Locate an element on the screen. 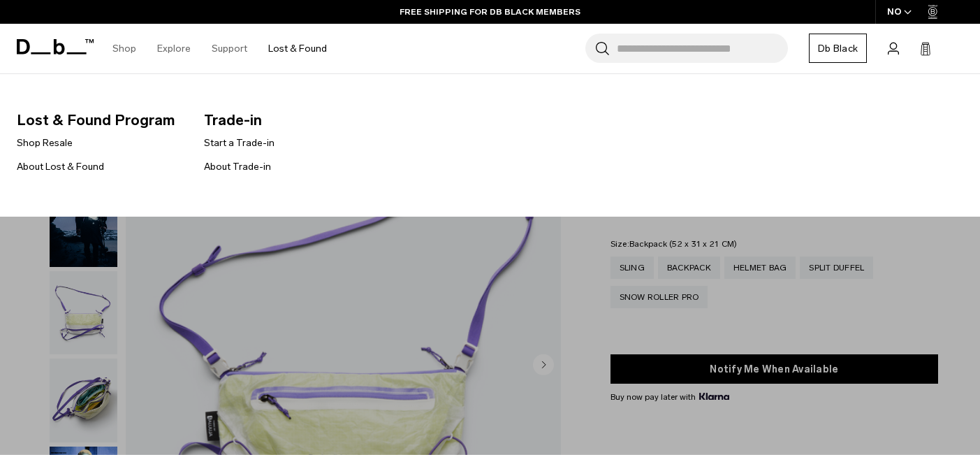 This screenshot has height=455, width=980. span: Lost & Found Program is located at coordinates (99, 120).